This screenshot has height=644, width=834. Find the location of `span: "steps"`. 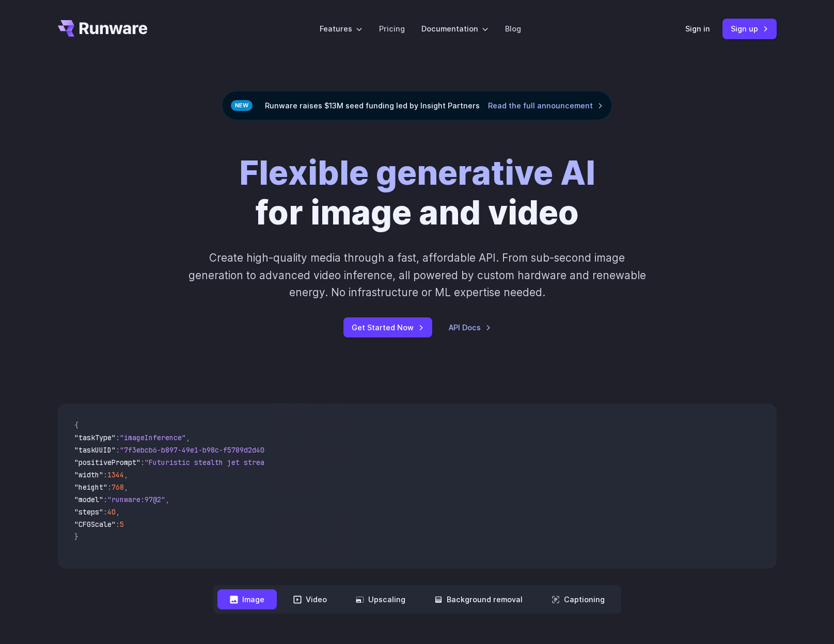

span: "steps" is located at coordinates (89, 512).